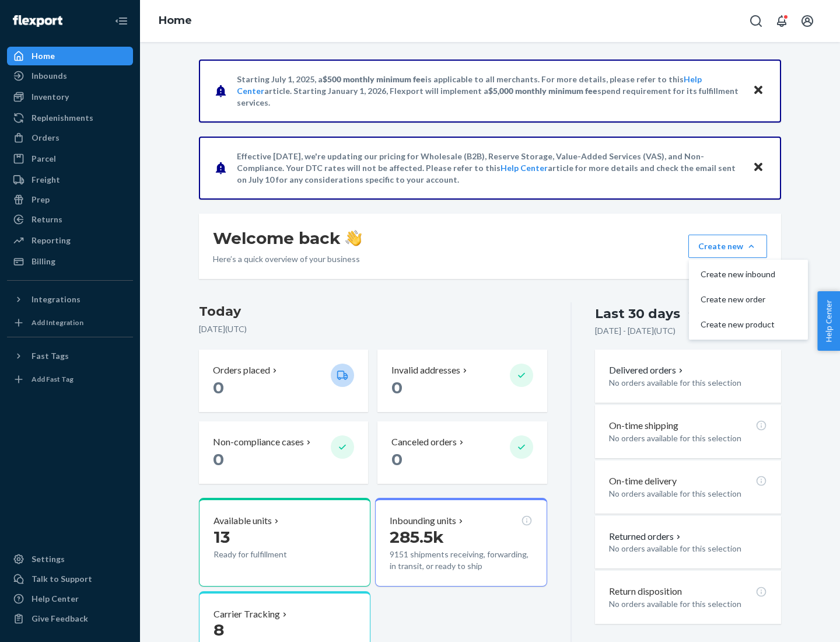 The width and height of the screenshot is (840, 642). Describe the element at coordinates (52, 379) in the screenshot. I see `div: Add Fast Tag` at that location.